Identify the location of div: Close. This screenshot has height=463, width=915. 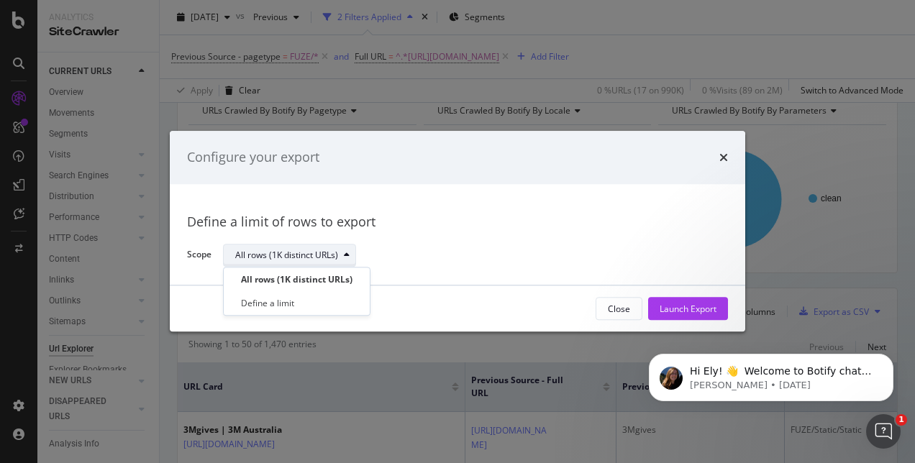
(619, 309).